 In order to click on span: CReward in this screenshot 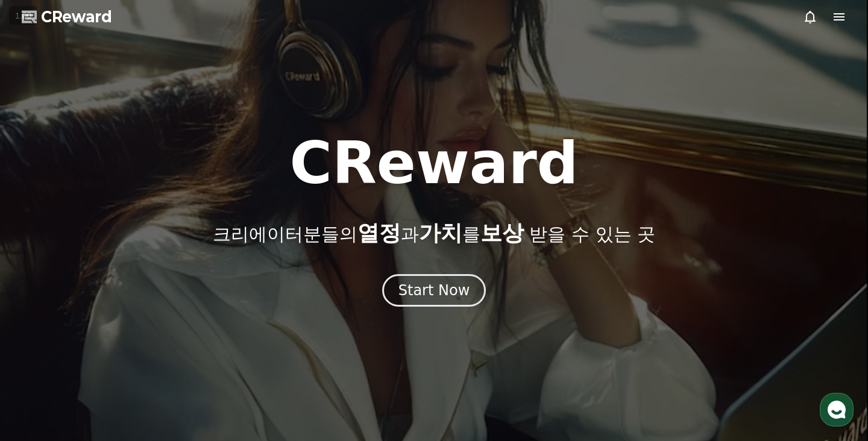, I will do `click(76, 16)`.